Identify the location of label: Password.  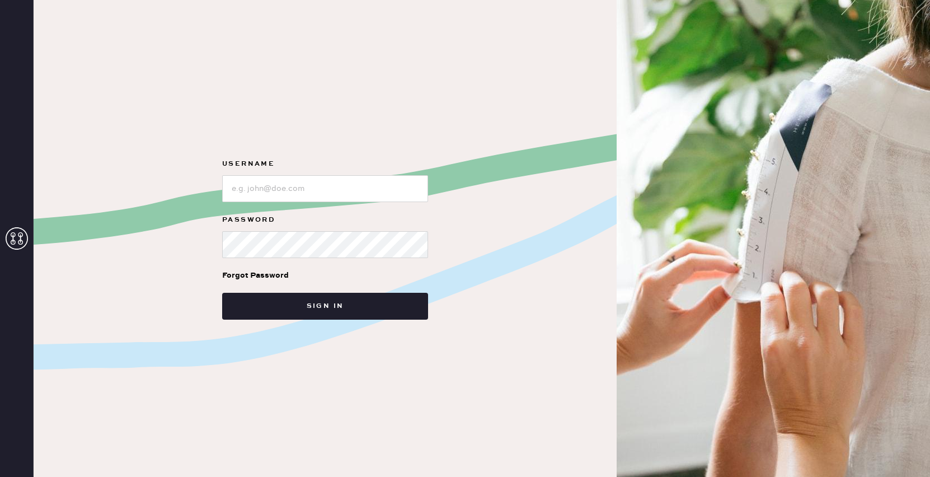
(325, 220).